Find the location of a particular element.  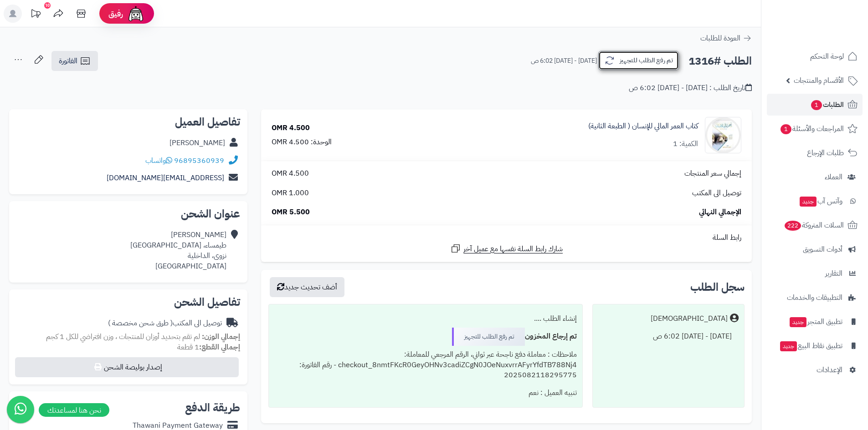

h2: طريقة الدفع is located at coordinates (212, 408).